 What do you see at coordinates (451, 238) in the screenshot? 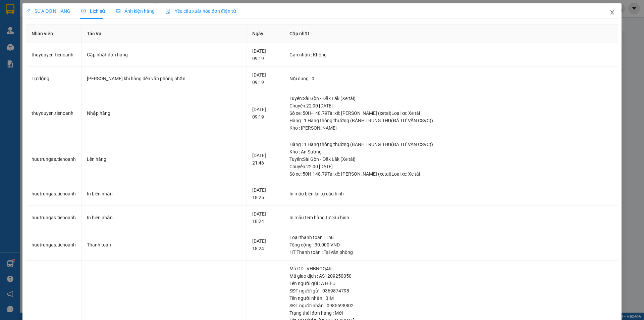
I see `div: Loại thanh toán : Thu` at bounding box center [451, 238].